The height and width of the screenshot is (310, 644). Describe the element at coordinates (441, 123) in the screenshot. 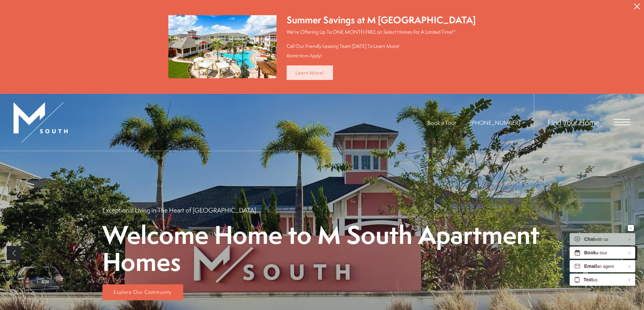

I see `a: Book a Tour` at that location.